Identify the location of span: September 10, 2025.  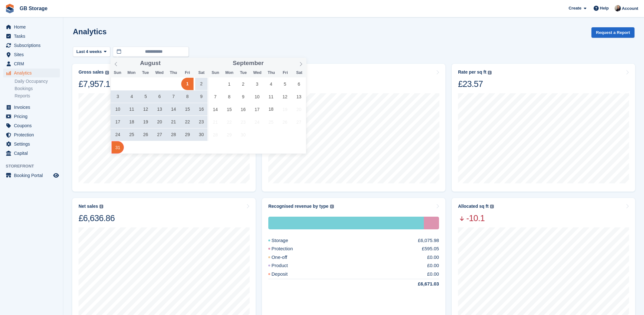
(257, 96).